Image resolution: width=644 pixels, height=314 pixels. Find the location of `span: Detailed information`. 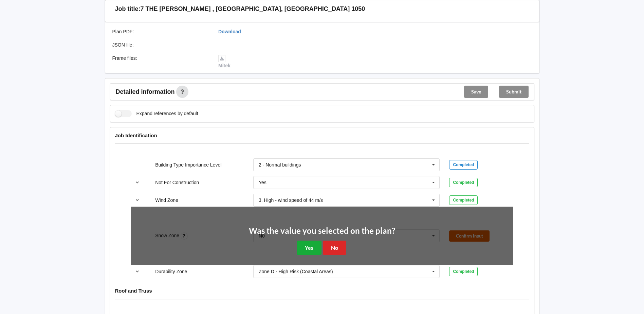

span: Detailed information is located at coordinates (145, 92).